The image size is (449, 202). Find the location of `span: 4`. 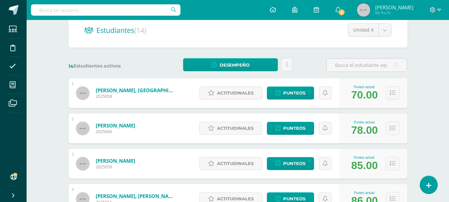

span: 4 is located at coordinates (342, 12).